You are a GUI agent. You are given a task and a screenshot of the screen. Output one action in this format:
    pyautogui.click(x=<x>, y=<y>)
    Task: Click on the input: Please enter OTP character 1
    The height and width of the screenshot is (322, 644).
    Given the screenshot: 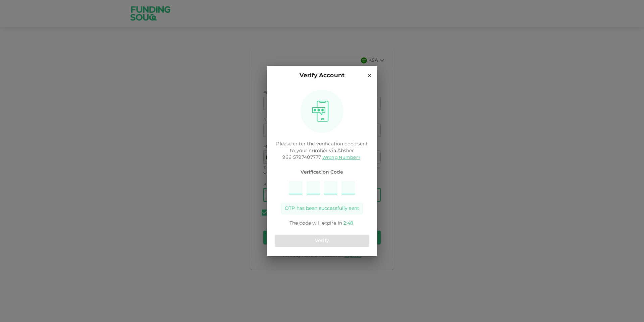 What is the action you would take?
    pyautogui.click(x=296, y=188)
    